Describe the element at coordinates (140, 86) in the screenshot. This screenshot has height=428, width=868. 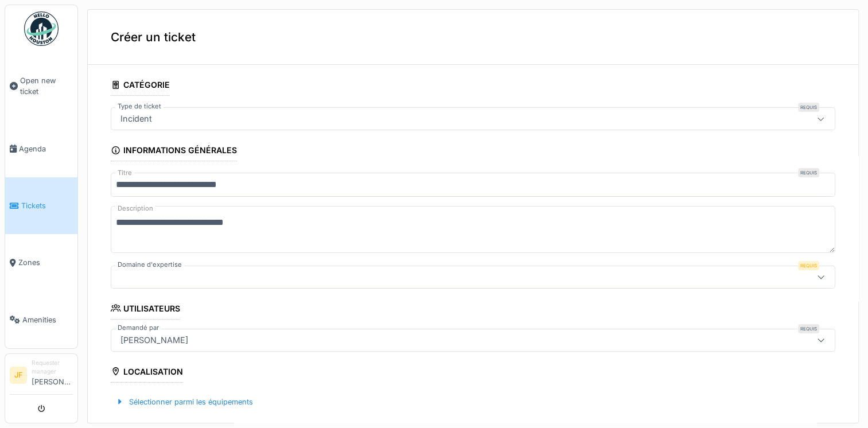
I see `div: Catégorie` at that location.